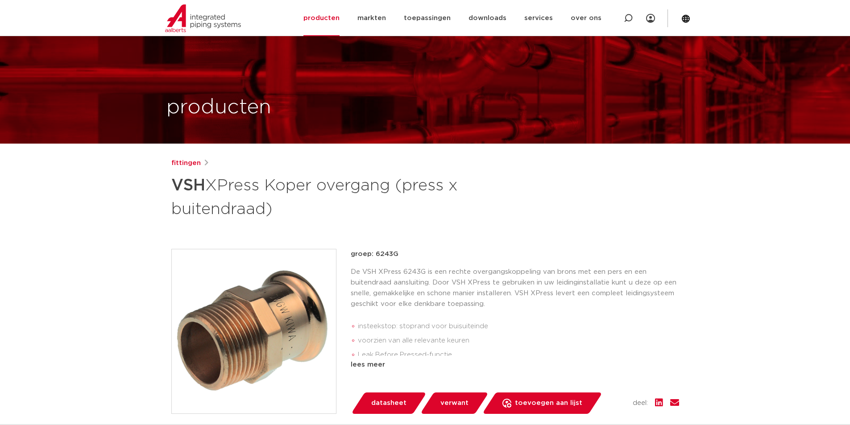  Describe the element at coordinates (519, 341) in the screenshot. I see `li: voorzien van alle relevante keuren` at that location.